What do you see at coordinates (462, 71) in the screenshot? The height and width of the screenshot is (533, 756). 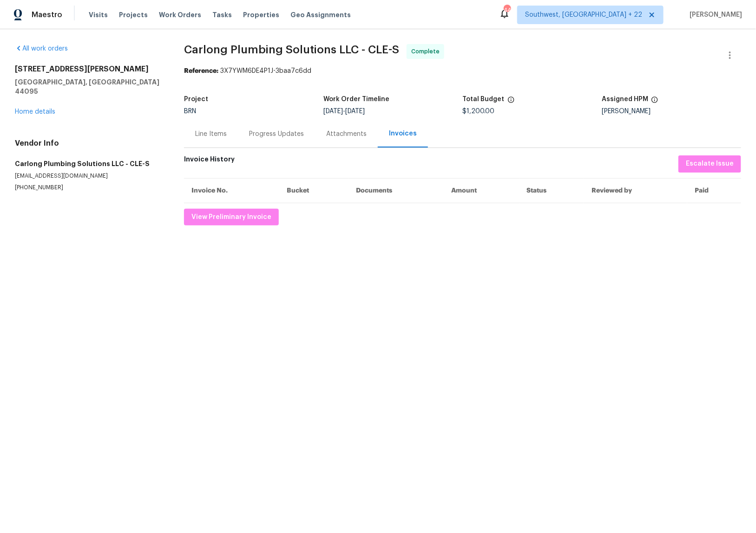 I see `div: 3X7YWM6DE4P1J-3baa7c6dd` at bounding box center [462, 71].